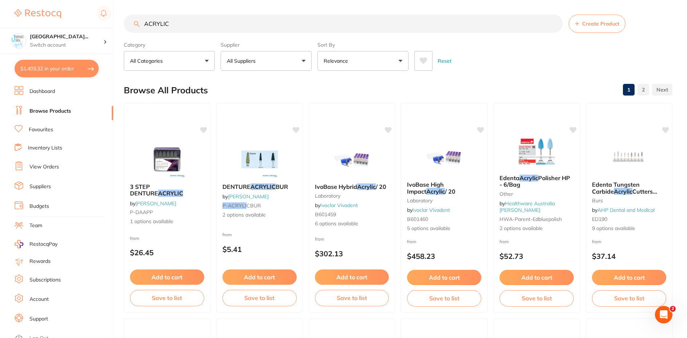 This screenshot has width=687, height=338. Describe the element at coordinates (445, 61) in the screenshot. I see `button: Reset` at that location.